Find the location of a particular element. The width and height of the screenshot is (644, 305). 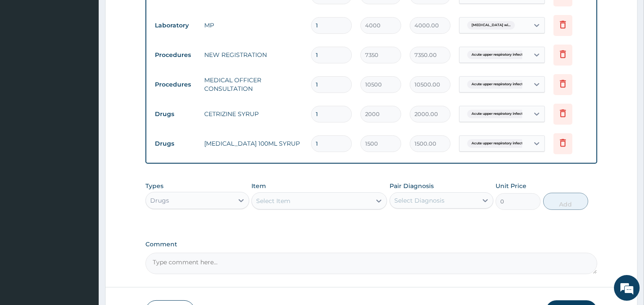

div: Drugs is located at coordinates (160, 200).